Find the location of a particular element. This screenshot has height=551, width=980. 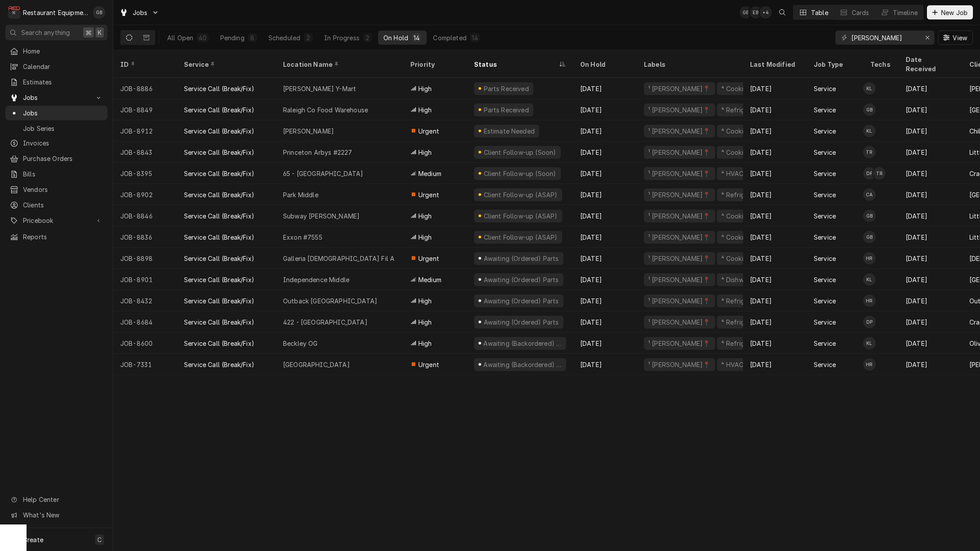

span: New Job is located at coordinates (955, 13).